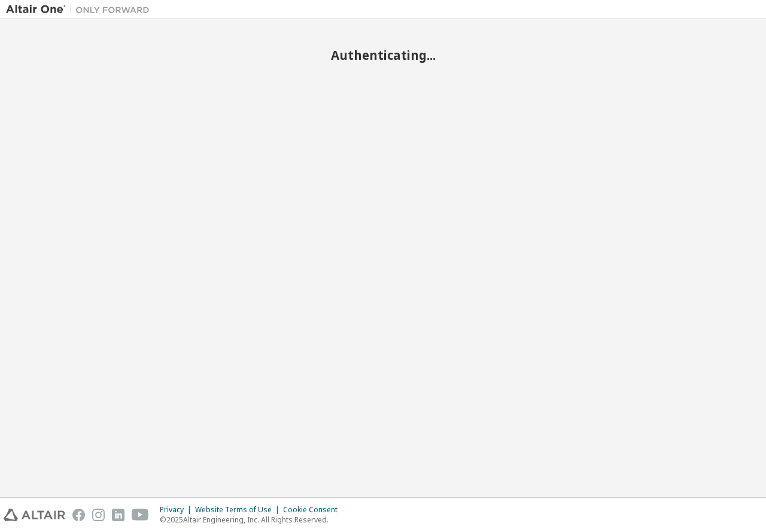 The height and width of the screenshot is (532, 766). I want to click on p: © 2025 Altair Engineering, Inc. All Rights Reserved., so click(252, 520).